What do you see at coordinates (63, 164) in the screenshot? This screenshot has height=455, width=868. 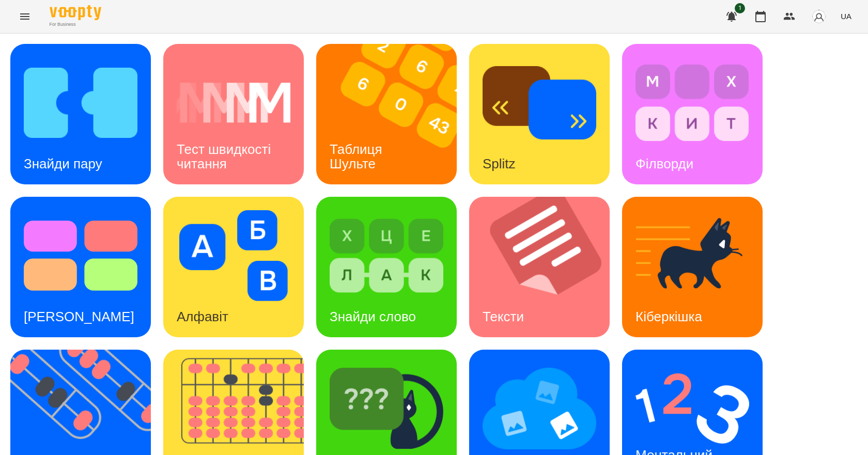 I see `h3: Знайди пару` at bounding box center [63, 164].